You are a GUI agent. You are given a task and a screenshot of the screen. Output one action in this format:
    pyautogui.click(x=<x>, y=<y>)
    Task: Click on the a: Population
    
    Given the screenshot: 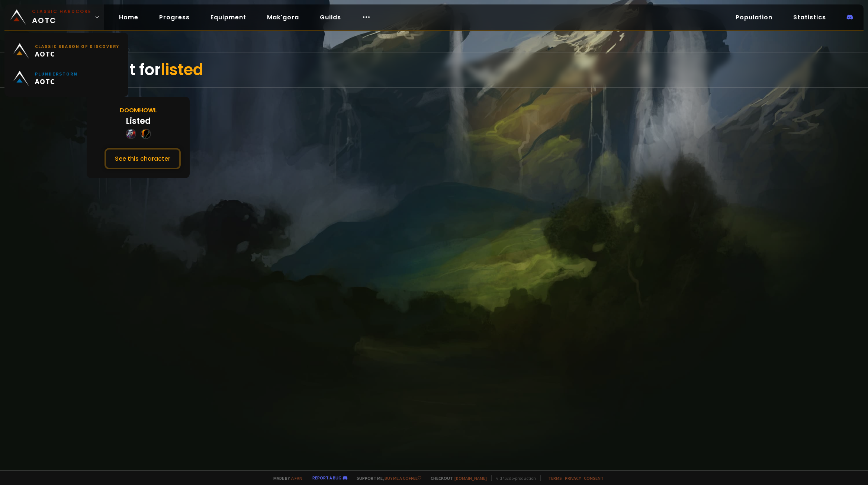 What is the action you would take?
    pyautogui.click(x=754, y=17)
    